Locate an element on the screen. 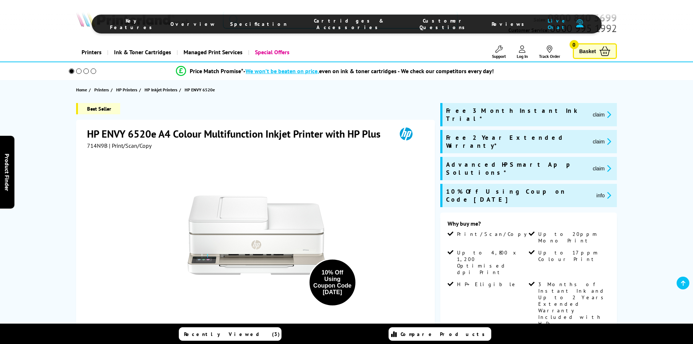 The image size is (693, 344). a: Recently Viewed (3) is located at coordinates (230, 334).